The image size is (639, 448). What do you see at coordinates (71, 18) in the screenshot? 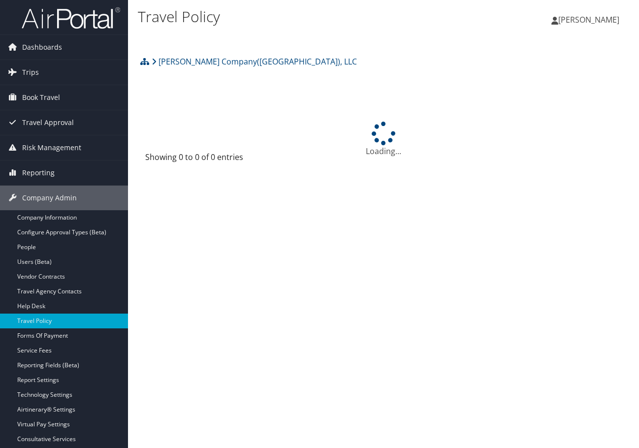
I see `img: airportal-logo.png` at bounding box center [71, 18].